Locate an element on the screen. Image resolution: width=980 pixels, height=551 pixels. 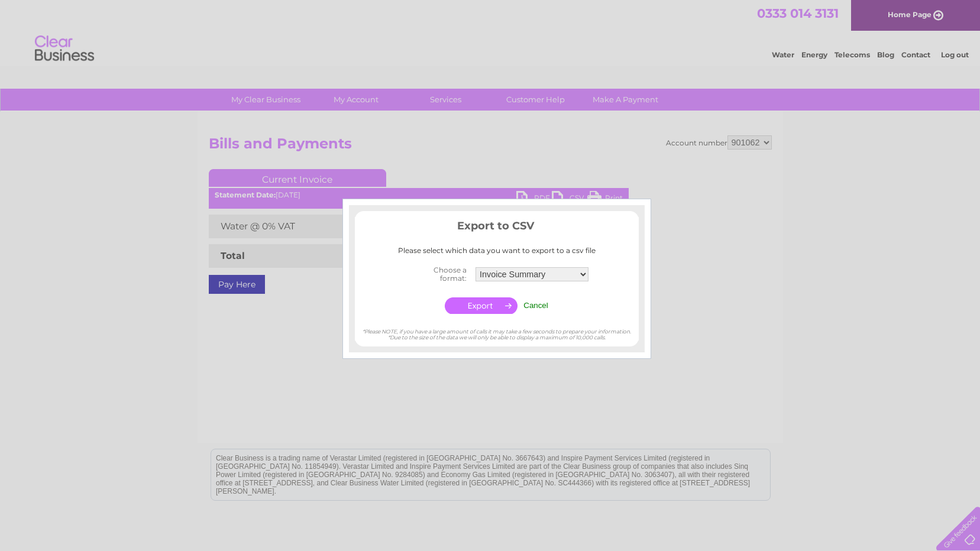
h3: Export to CSV is located at coordinates (497, 228).